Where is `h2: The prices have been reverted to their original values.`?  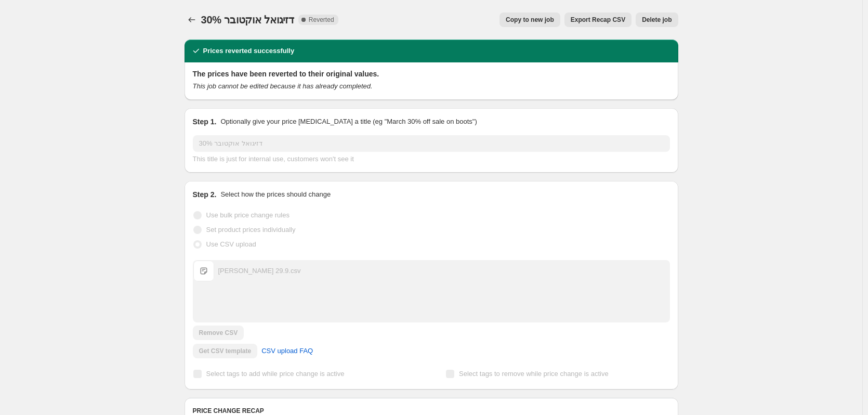
h2: The prices have been reverted to their original values. is located at coordinates (431, 74).